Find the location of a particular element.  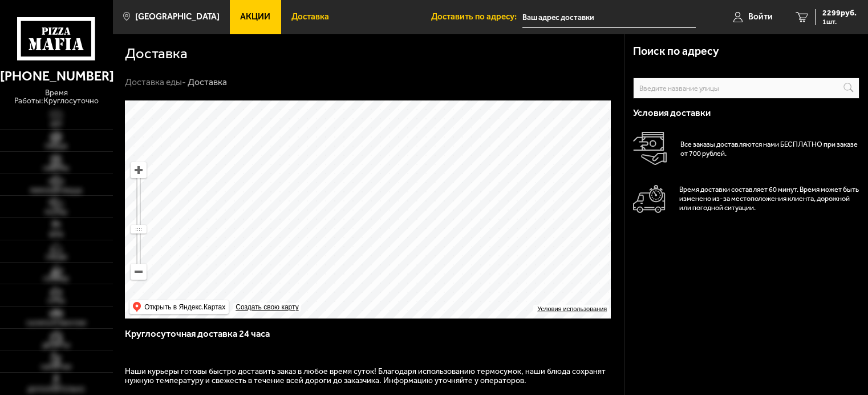

h3: Условия доставки is located at coordinates (746, 113).